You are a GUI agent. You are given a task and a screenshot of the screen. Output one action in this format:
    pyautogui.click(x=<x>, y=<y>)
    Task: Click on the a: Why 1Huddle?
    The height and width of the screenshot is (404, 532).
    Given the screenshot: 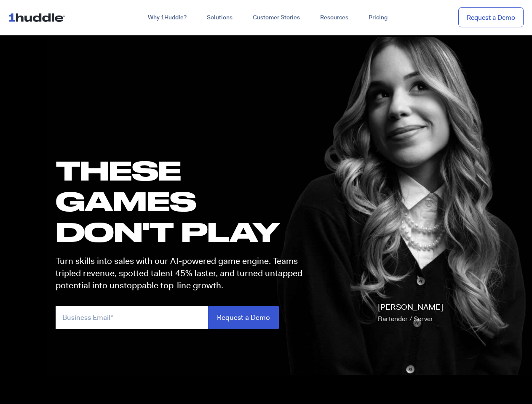 What is the action you would take?
    pyautogui.click(x=167, y=18)
    